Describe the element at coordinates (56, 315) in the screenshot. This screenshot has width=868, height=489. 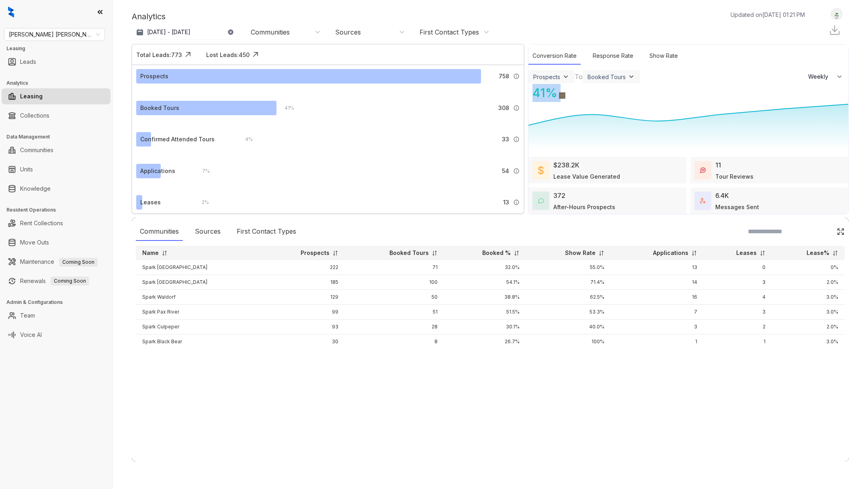
I see `li: Team` at that location.